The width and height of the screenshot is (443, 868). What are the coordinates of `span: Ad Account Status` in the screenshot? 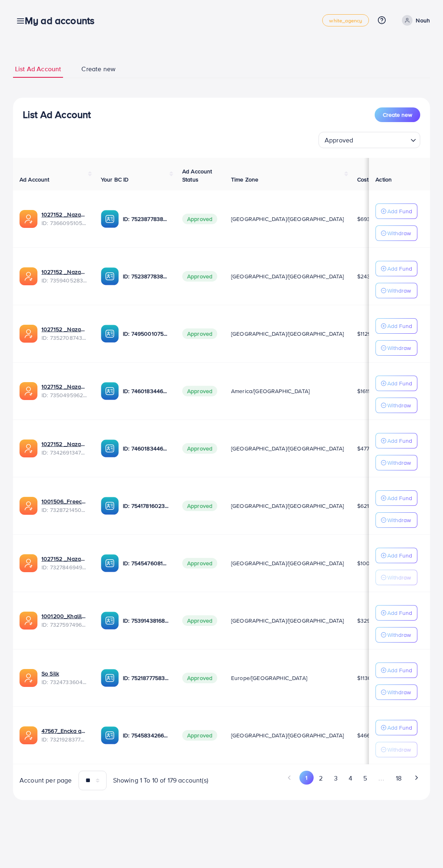 It's located at (197, 175).